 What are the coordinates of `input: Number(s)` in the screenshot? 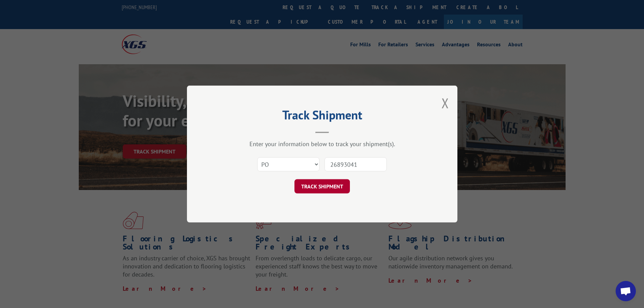 It's located at (355, 164).